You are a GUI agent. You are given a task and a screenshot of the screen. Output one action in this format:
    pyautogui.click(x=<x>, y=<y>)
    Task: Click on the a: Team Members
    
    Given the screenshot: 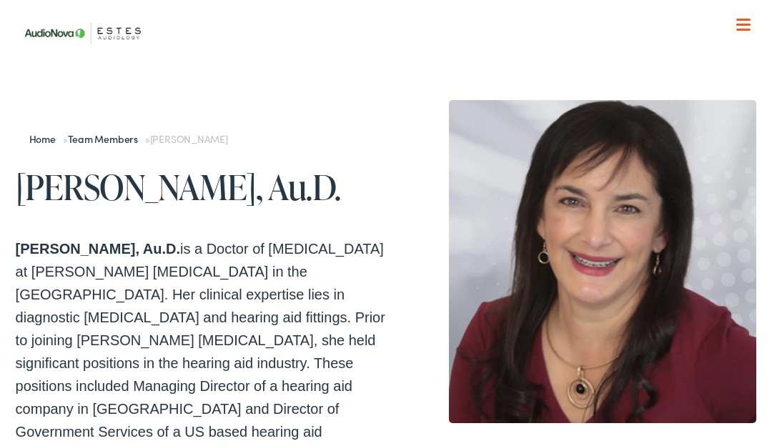 What is the action you would take?
    pyautogui.click(x=107, y=139)
    